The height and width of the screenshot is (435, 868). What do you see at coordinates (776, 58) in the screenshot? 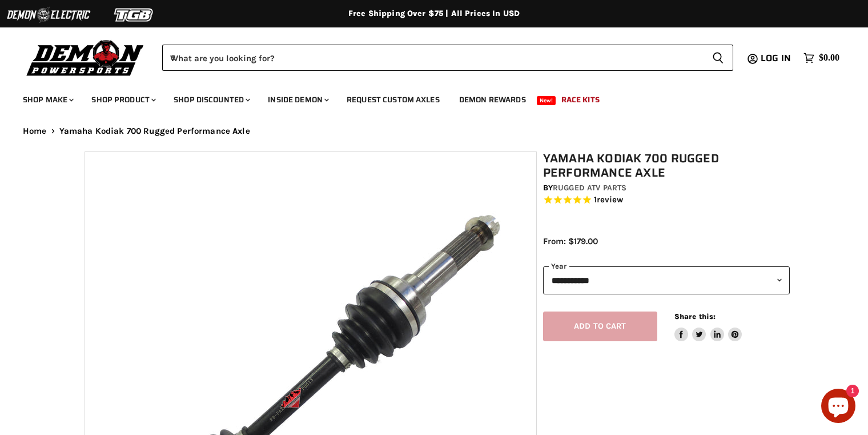
I see `span: Log in` at bounding box center [776, 58].